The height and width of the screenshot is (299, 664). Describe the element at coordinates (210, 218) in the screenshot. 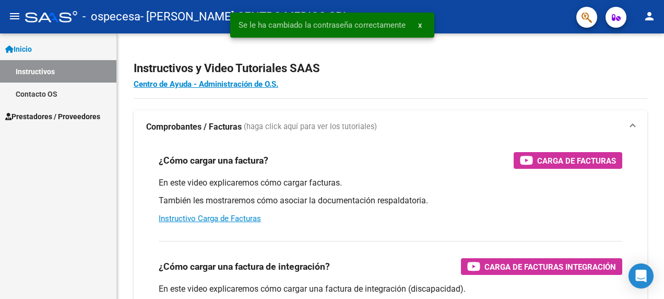

I see `a: Instructivo Carga de Facturas` at that location.